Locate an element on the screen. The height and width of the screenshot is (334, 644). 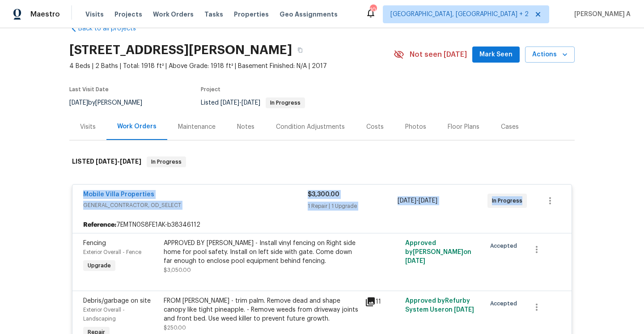
div: Maintenance is located at coordinates (197, 127).